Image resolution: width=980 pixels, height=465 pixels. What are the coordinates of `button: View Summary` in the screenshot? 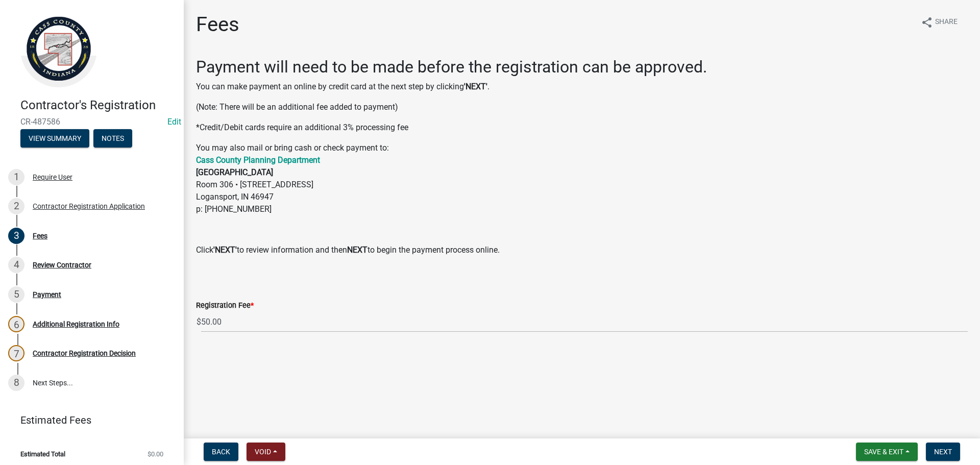 It's located at (54, 138).